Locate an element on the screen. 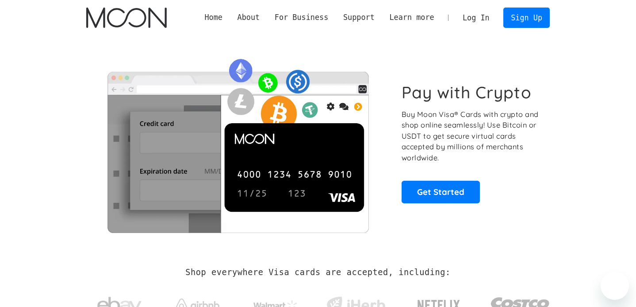 Image resolution: width=636 pixels, height=307 pixels. img: Moon Cards let you spend your crypto anywhere Visa is accepted. is located at coordinates (238, 142).